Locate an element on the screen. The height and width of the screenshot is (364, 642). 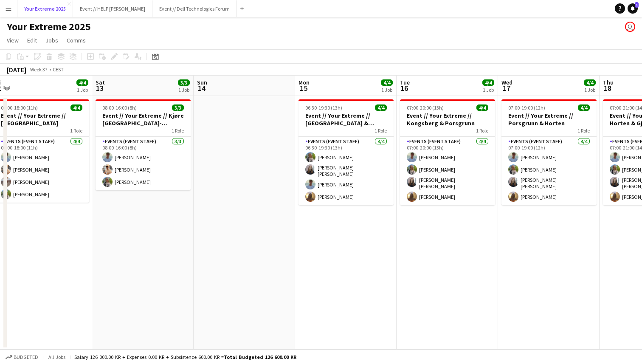
app-job-card: 07:00-20:00 (13h)4/4Event // Your Extreme // Kongsberg & Porsgrunn1 RoleEvents (Event Staff)4/407... is located at coordinates (448, 152).